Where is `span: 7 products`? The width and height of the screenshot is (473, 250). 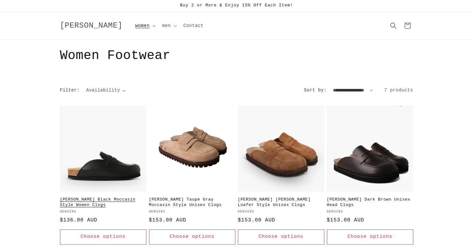
span: 7 products is located at coordinates (398, 90).